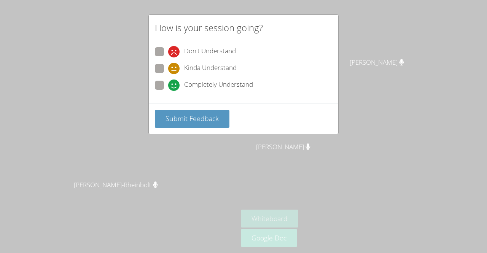 The width and height of the screenshot is (487, 253). Describe the element at coordinates (210, 52) in the screenshot. I see `span: Don't Understand` at that location.